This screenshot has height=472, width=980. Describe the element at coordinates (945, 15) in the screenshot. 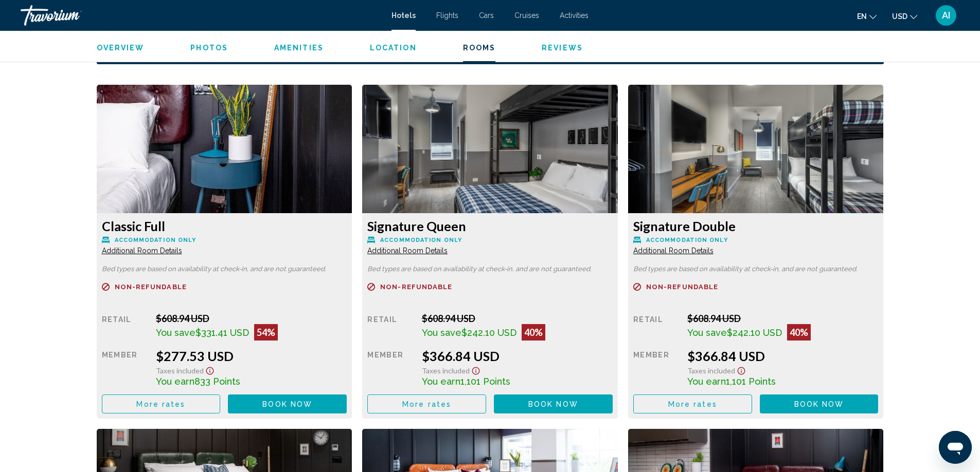

I see `span: AI` at that location.